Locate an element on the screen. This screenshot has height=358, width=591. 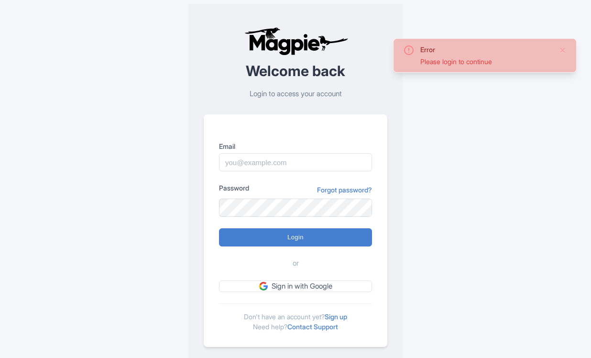
a: Sign up is located at coordinates (336, 316).